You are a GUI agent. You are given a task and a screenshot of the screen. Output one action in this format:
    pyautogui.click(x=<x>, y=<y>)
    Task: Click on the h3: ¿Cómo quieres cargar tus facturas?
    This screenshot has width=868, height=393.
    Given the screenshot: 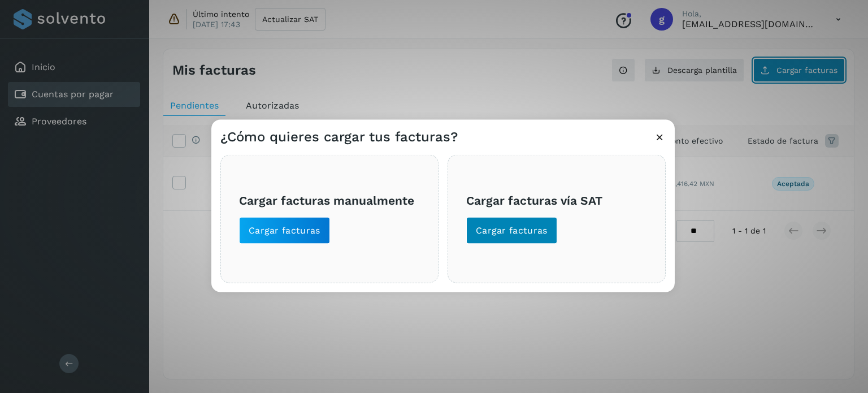 What is the action you would take?
    pyautogui.click(x=339, y=136)
    